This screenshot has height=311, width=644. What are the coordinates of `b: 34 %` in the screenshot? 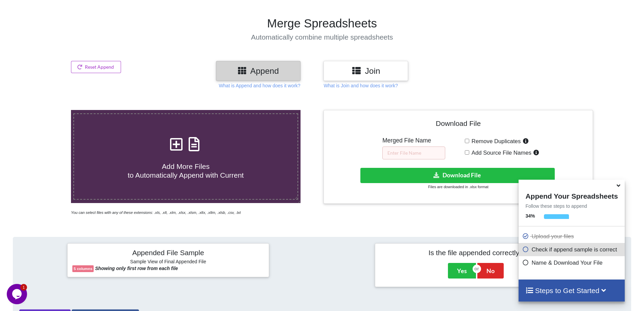 It's located at (530, 216).